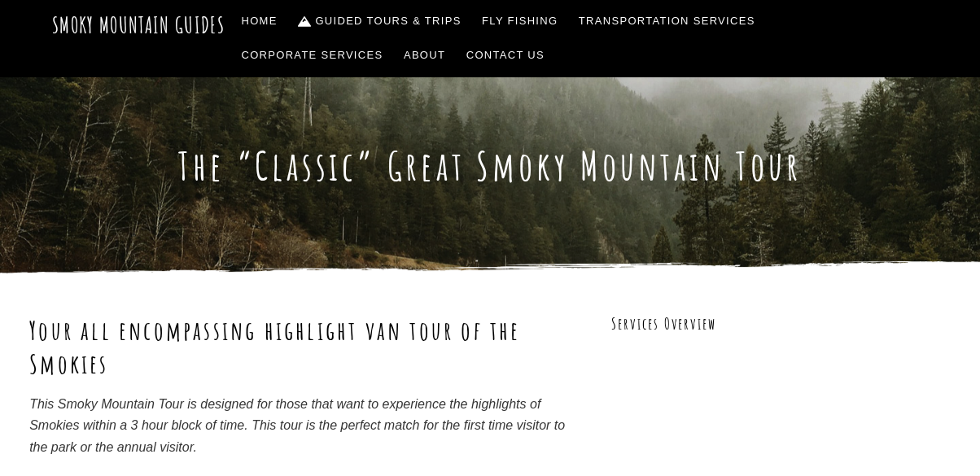  What do you see at coordinates (379, 21) in the screenshot?
I see `a: Guided Tours & Trips` at bounding box center [379, 21].